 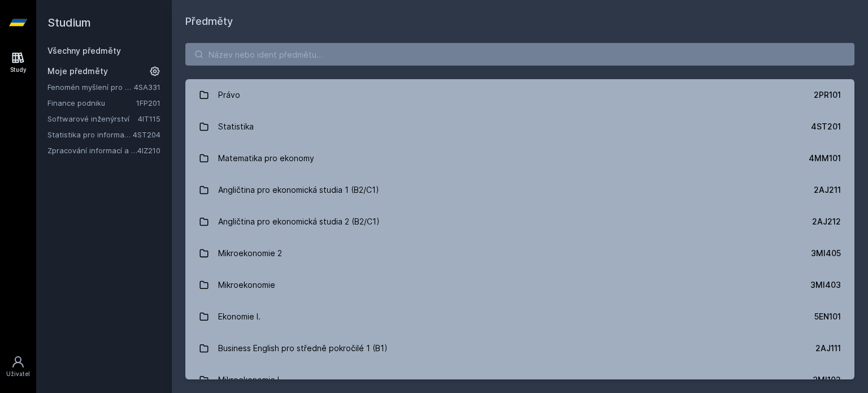 What do you see at coordinates (90, 134) in the screenshot?
I see `a: Statistika pro informatiky` at bounding box center [90, 134].